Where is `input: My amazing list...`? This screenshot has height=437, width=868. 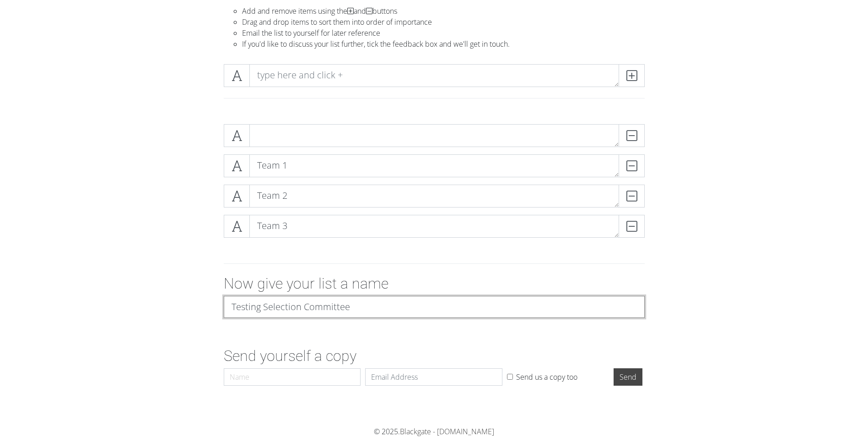 input: My amazing list... is located at coordinates (434, 307).